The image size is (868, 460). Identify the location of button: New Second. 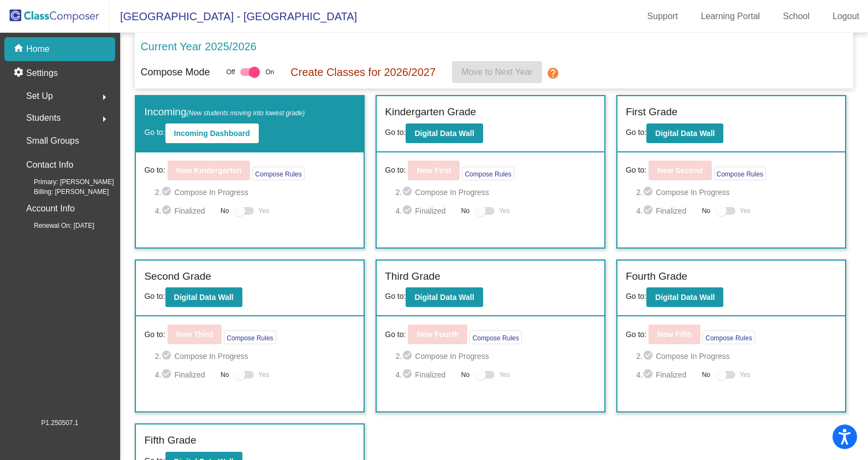
(680, 171).